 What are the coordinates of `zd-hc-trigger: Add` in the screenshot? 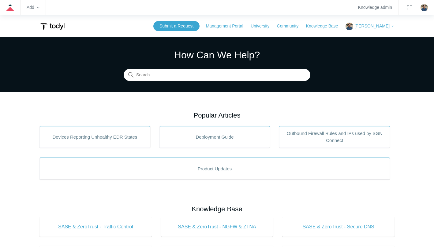 It's located at (33, 7).